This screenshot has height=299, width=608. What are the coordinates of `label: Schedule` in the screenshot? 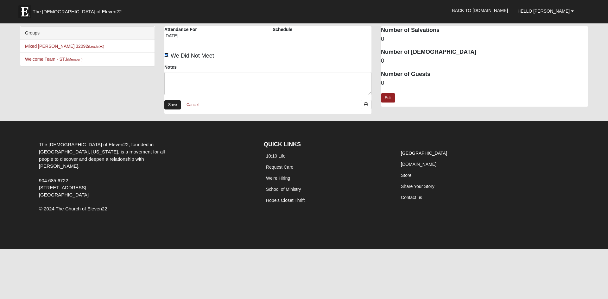 It's located at (283, 29).